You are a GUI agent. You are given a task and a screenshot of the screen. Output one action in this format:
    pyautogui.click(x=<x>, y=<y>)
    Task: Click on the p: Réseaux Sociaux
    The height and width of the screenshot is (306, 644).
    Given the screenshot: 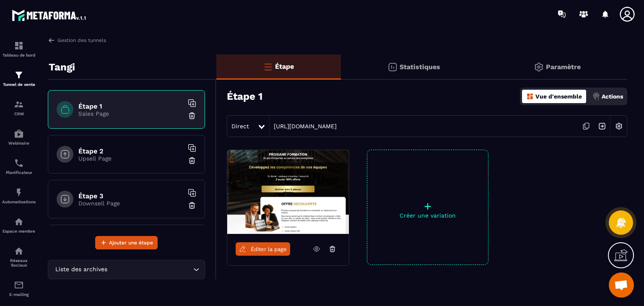 What is the action you would take?
    pyautogui.click(x=19, y=263)
    